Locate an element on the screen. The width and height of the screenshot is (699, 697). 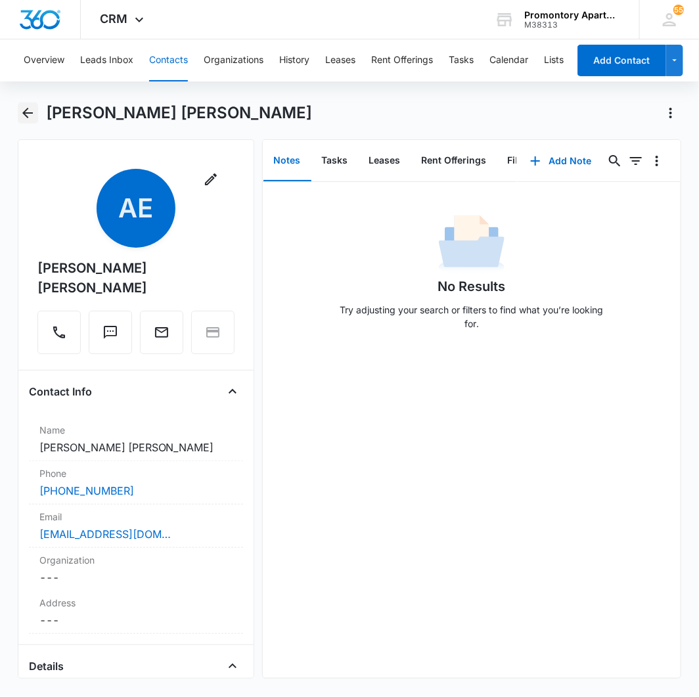
button: Lists is located at coordinates (553, 60).